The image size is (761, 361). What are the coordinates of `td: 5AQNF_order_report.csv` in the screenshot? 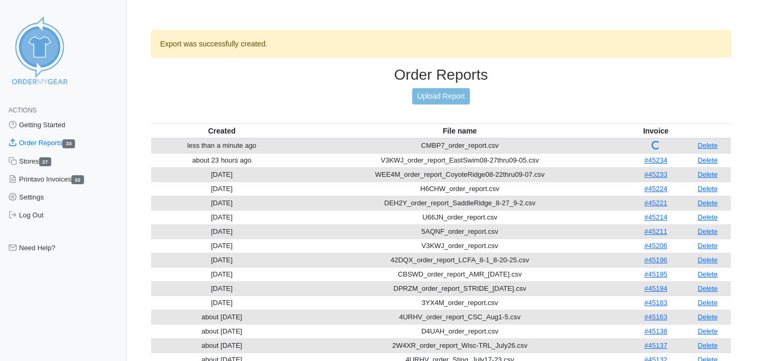 It's located at (459, 231).